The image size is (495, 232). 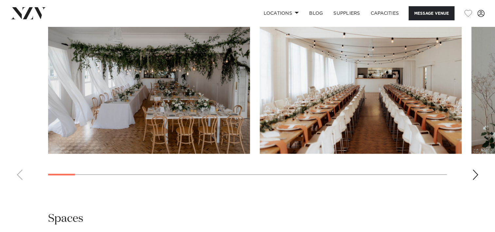 What do you see at coordinates (385, 13) in the screenshot?
I see `a: Capacities` at bounding box center [385, 13].